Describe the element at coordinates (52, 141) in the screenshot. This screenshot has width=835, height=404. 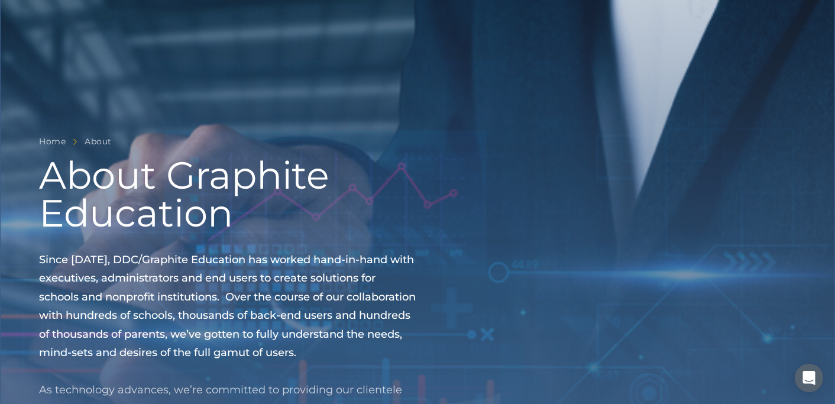
I see `a: Home` at that location.